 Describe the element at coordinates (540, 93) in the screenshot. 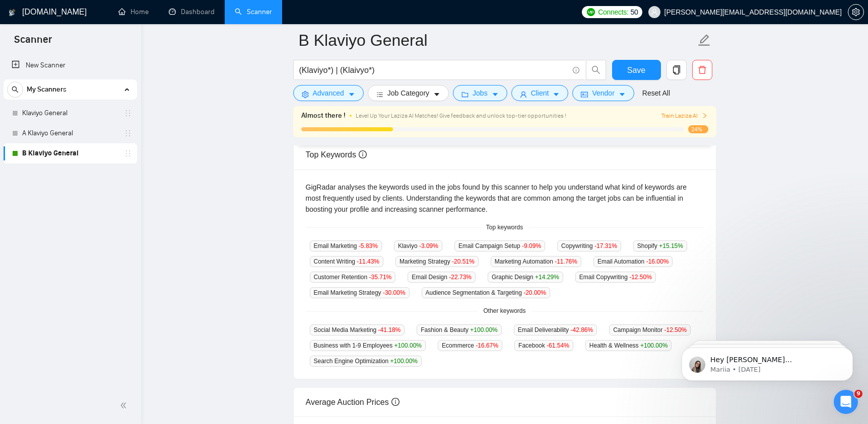

I see `button: userClientcaret-down` at that location.